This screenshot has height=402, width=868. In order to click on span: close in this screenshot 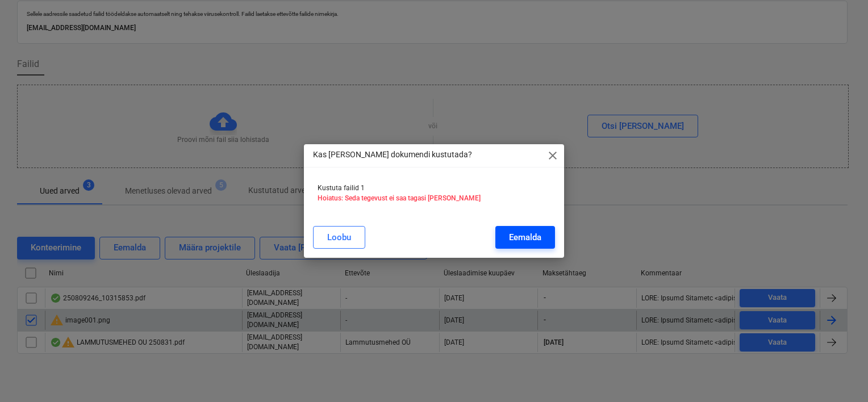, I will do `click(553, 156)`.